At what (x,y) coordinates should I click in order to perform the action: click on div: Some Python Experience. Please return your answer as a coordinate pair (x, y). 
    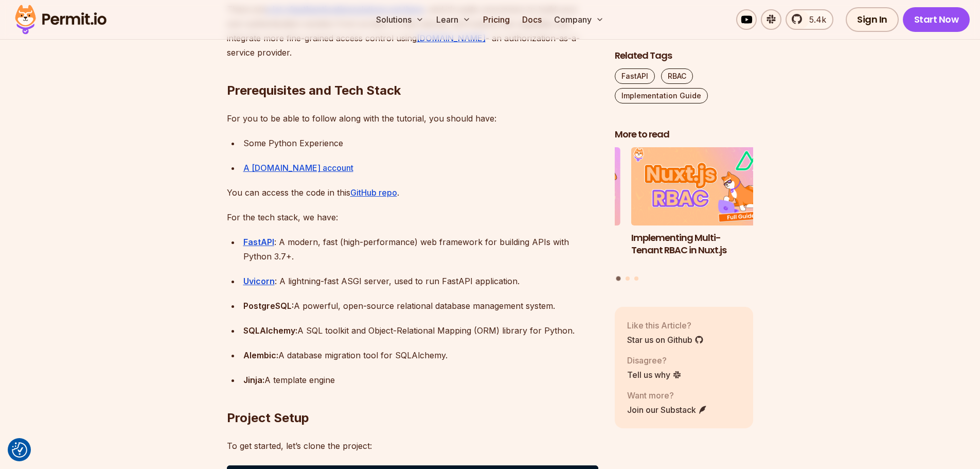
    Looking at the image, I should click on (421, 143).